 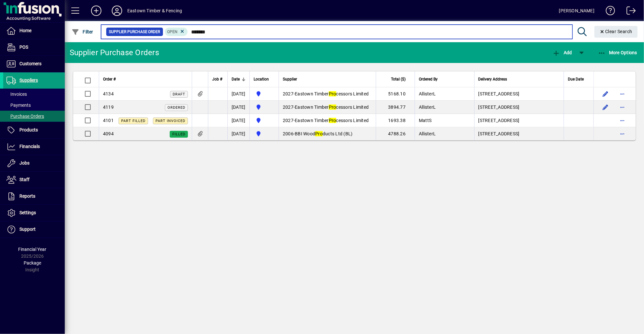 I want to click on a: Products, so click(x=34, y=130).